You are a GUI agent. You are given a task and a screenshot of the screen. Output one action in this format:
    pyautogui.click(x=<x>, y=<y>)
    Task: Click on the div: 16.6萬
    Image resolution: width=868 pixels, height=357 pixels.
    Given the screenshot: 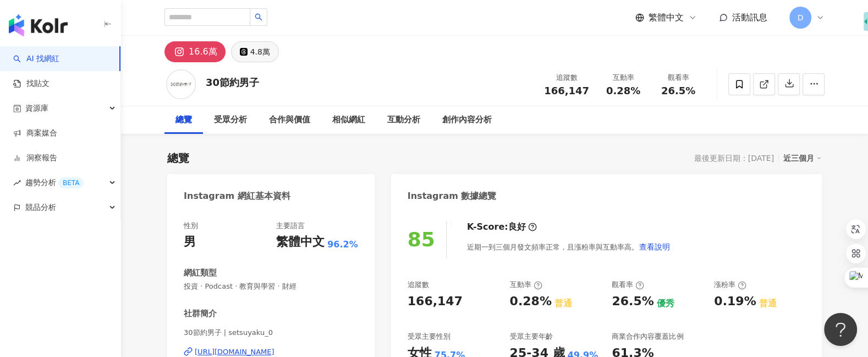 What is the action you would take?
    pyautogui.click(x=203, y=52)
    